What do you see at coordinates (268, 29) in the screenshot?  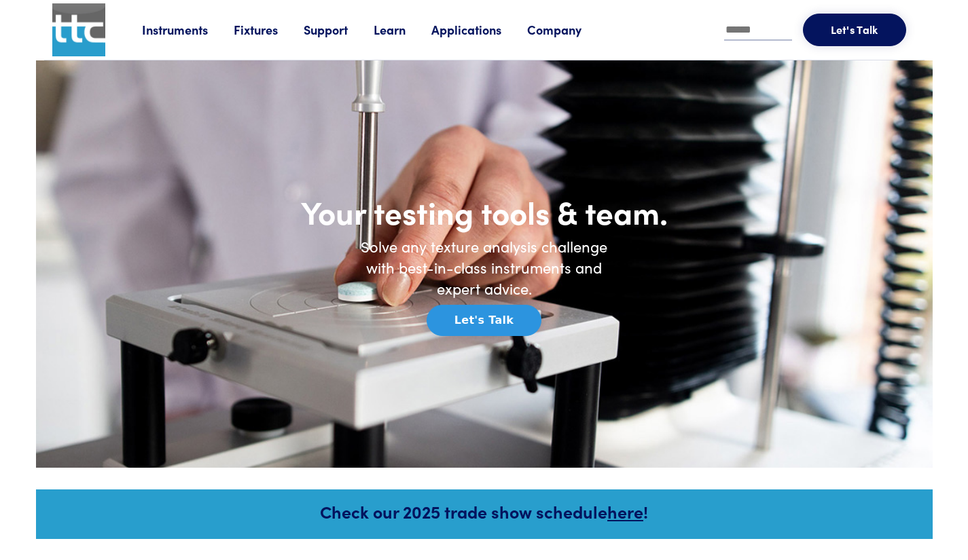 I see `a: Fixtures` at bounding box center [268, 29].